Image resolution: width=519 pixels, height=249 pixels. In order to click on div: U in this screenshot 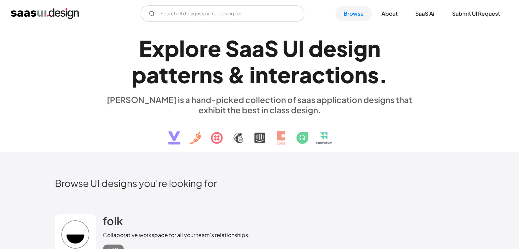, I will do `click(290, 48)`.